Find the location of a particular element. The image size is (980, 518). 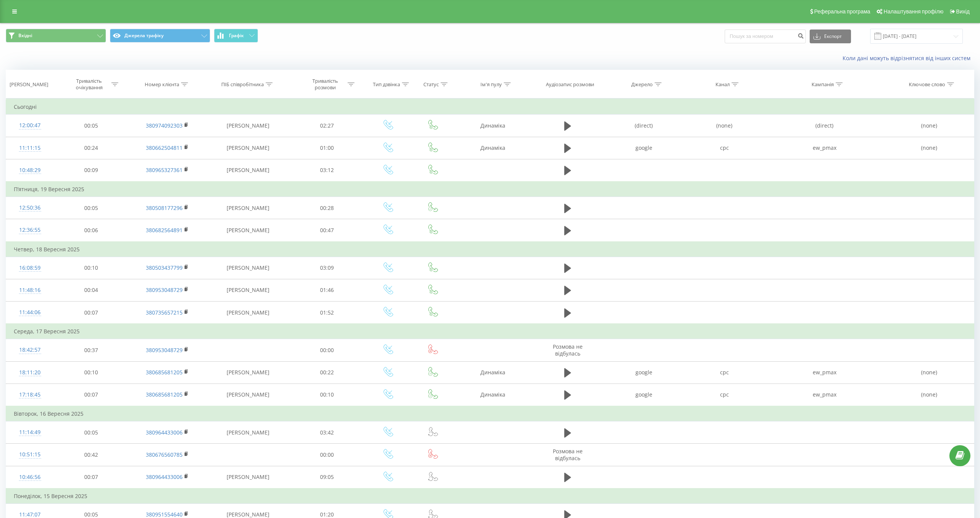

div: ПІБ співробітника is located at coordinates (242, 84).